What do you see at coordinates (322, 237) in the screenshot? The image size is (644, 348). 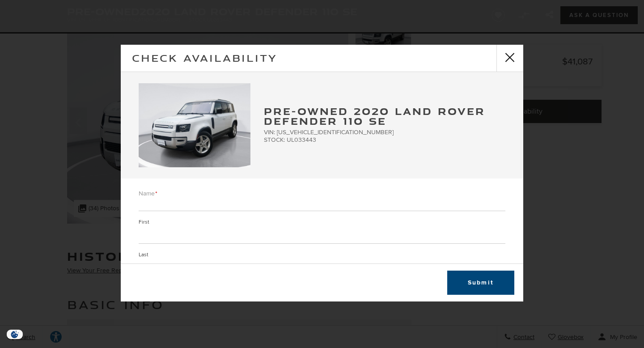 I see `input: Last name` at bounding box center [322, 237].